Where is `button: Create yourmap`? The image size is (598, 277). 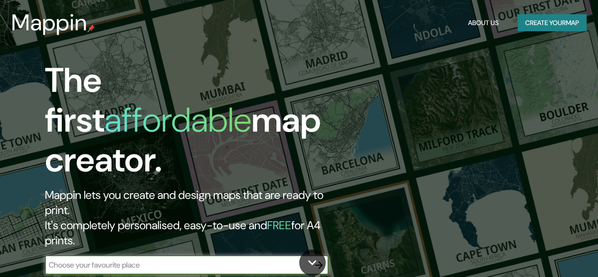 button: Create yourmap is located at coordinates (553, 23).